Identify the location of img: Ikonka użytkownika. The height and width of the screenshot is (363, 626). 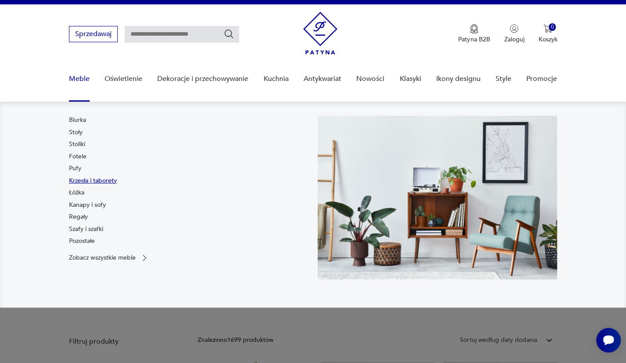
(514, 29).